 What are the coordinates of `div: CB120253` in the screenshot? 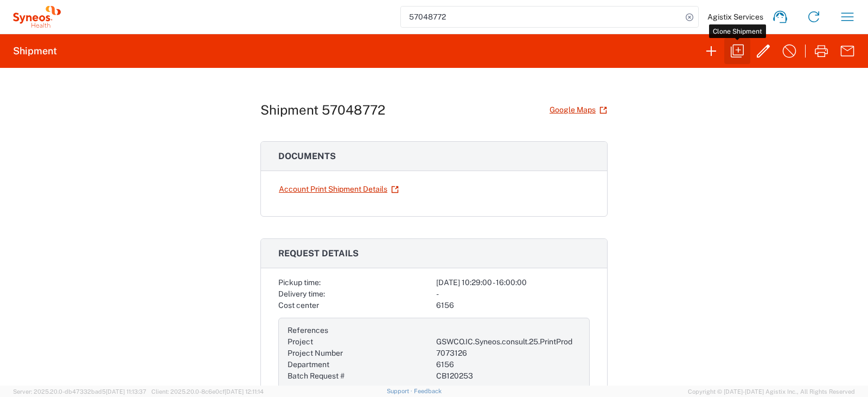 It's located at (508, 376).